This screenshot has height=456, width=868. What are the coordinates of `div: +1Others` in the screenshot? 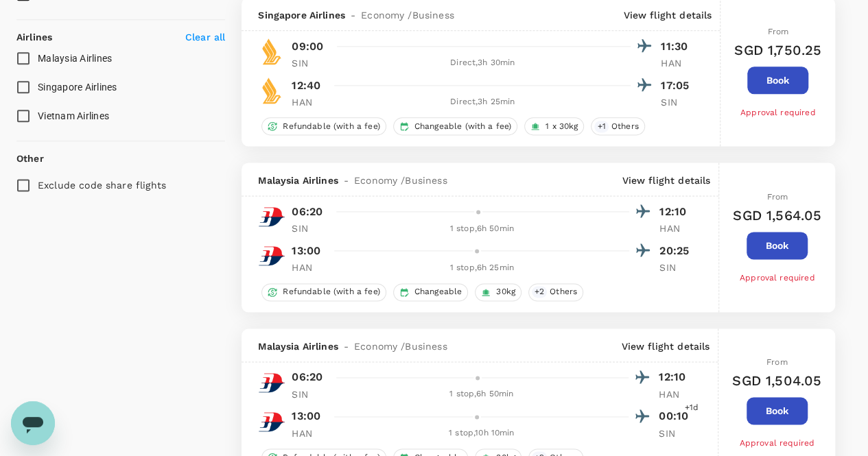 It's located at (617, 126).